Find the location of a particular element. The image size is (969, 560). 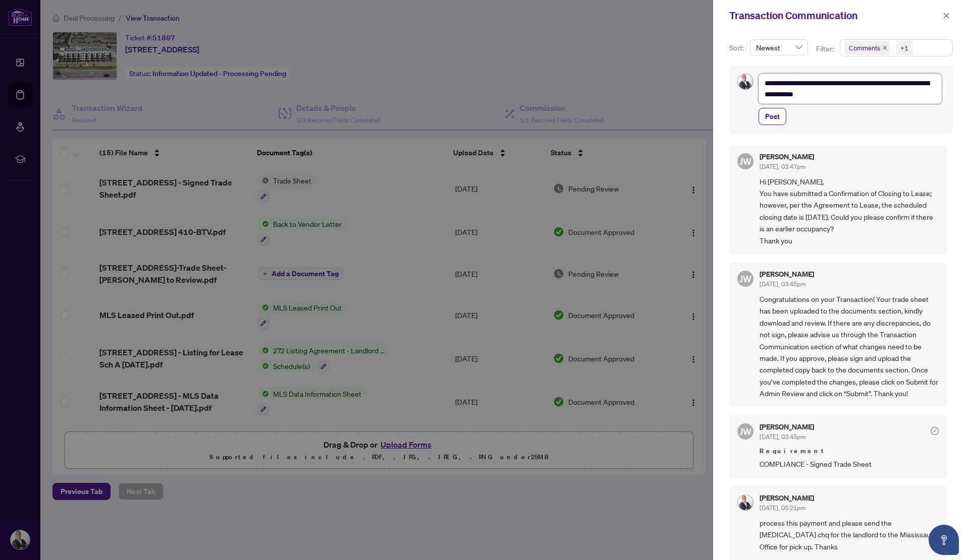

span: check-circle is located at coordinates (935, 431).